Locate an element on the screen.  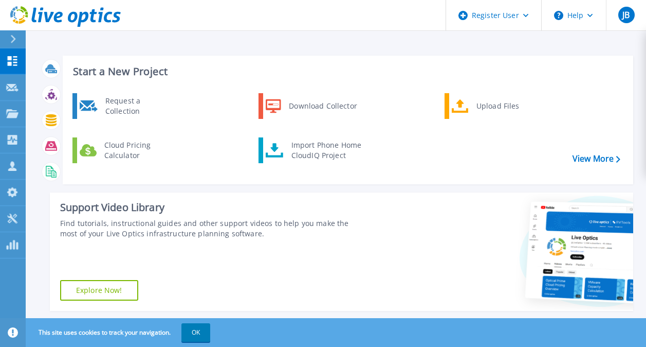
h3: Start a New Project is located at coordinates (347, 71).